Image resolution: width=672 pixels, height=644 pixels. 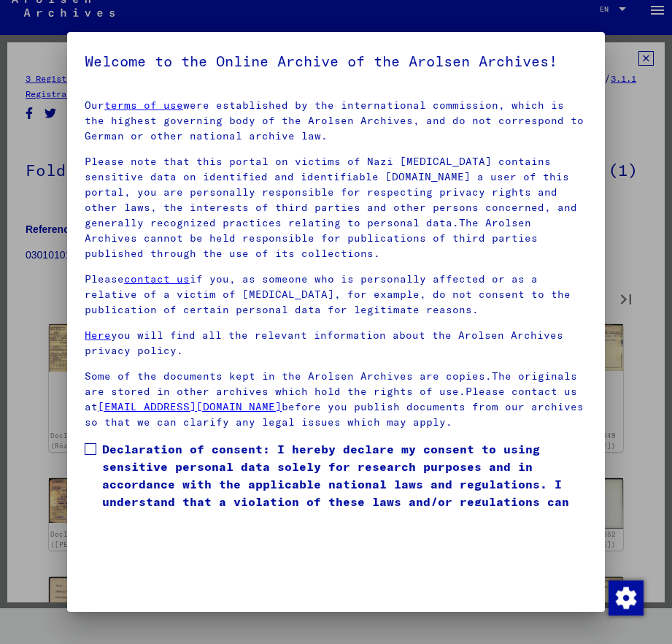 What do you see at coordinates (625, 597) in the screenshot?
I see `div: Change consent` at bounding box center [625, 597].